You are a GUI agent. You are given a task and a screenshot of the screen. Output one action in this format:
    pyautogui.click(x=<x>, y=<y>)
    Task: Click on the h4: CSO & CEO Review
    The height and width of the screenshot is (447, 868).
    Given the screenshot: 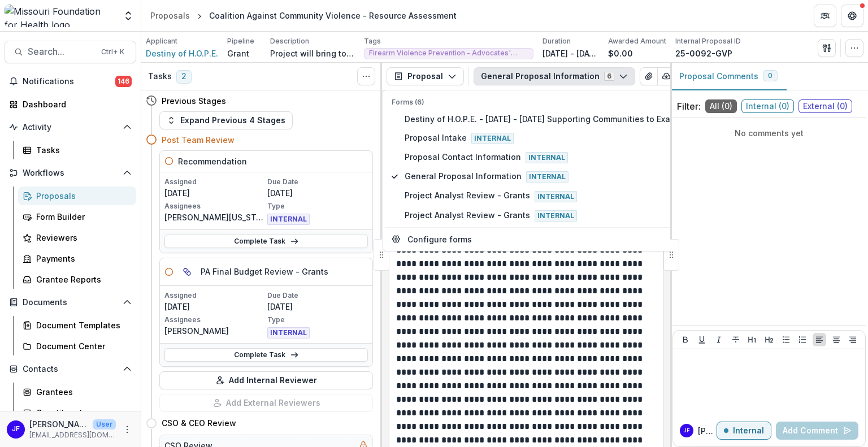 What is the action you would take?
    pyautogui.click(x=199, y=423)
    